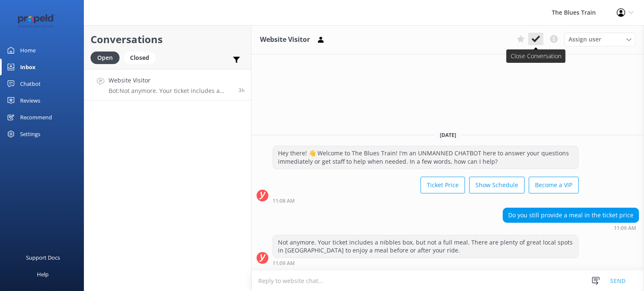  What do you see at coordinates (140, 58) in the screenshot?
I see `div: Closed` at bounding box center [140, 58].